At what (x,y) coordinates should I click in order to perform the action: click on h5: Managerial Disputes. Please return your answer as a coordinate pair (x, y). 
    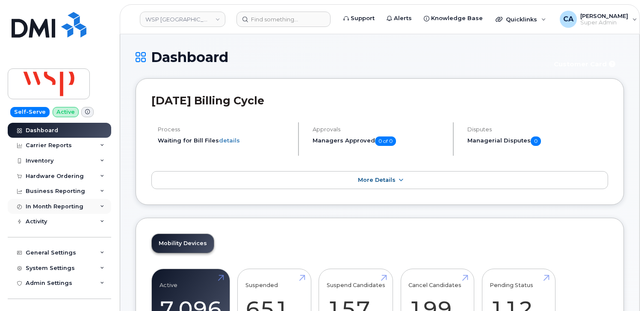
    Looking at the image, I should click on (538, 141).